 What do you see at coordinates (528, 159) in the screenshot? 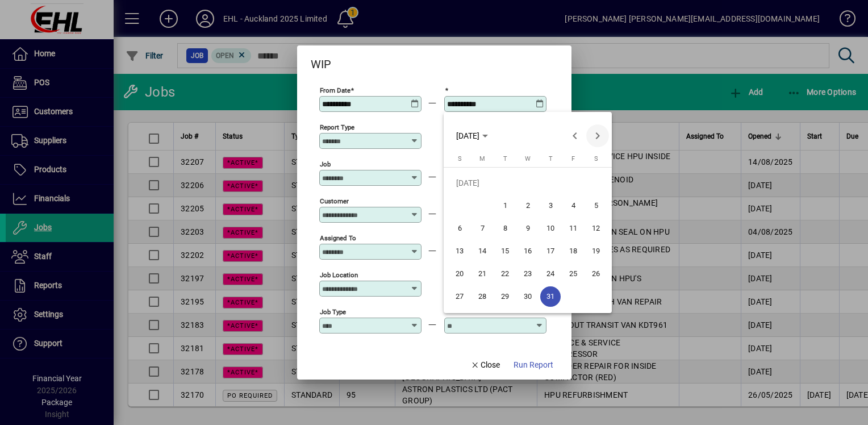
I see `span: W` at bounding box center [528, 159].